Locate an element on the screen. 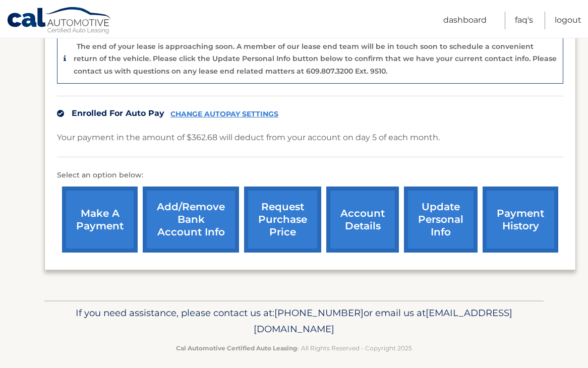 The height and width of the screenshot is (368, 588). a: Logout is located at coordinates (568, 20).